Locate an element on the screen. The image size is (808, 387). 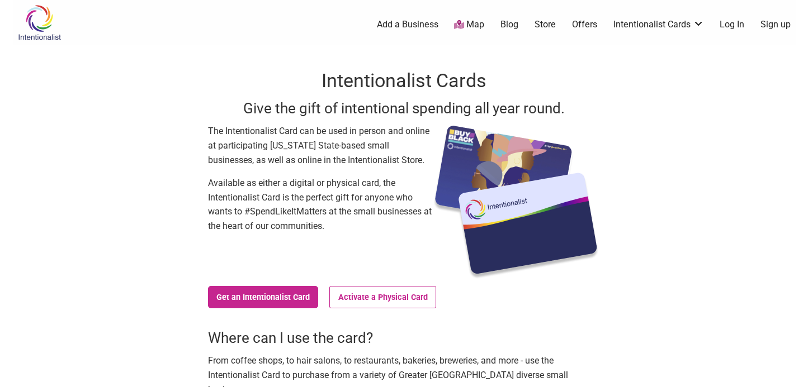
img: Intentionalist Card is located at coordinates (516, 202).